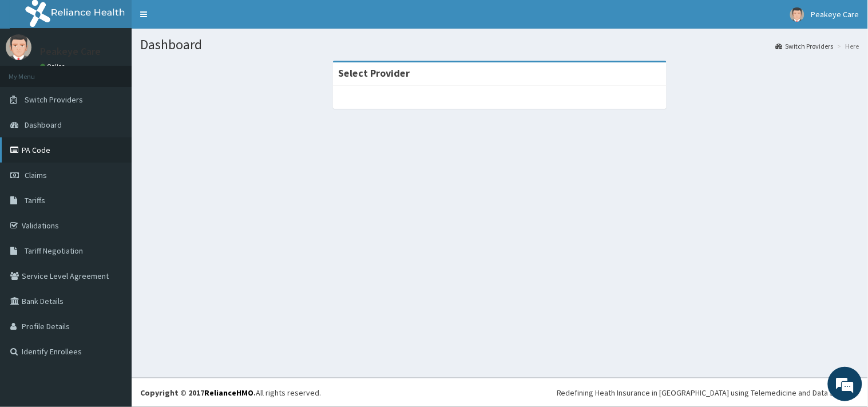  I want to click on span: Tariffs, so click(35, 200).